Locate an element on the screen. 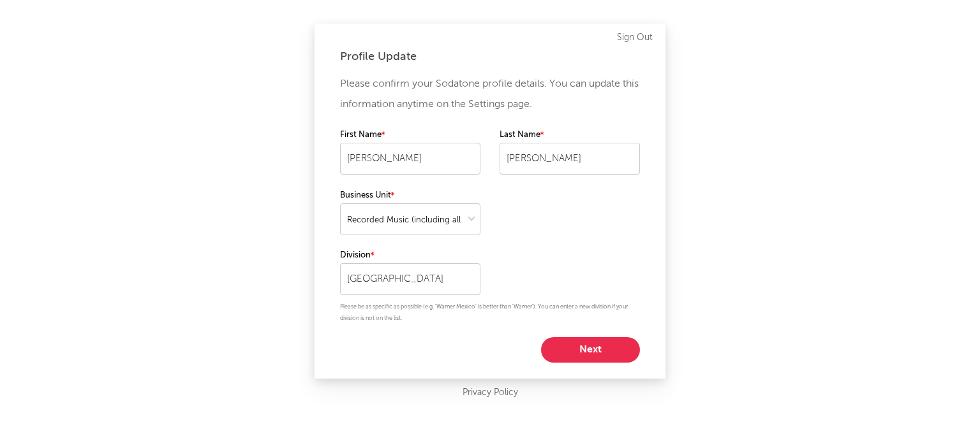  label: Last Name is located at coordinates (569, 135).